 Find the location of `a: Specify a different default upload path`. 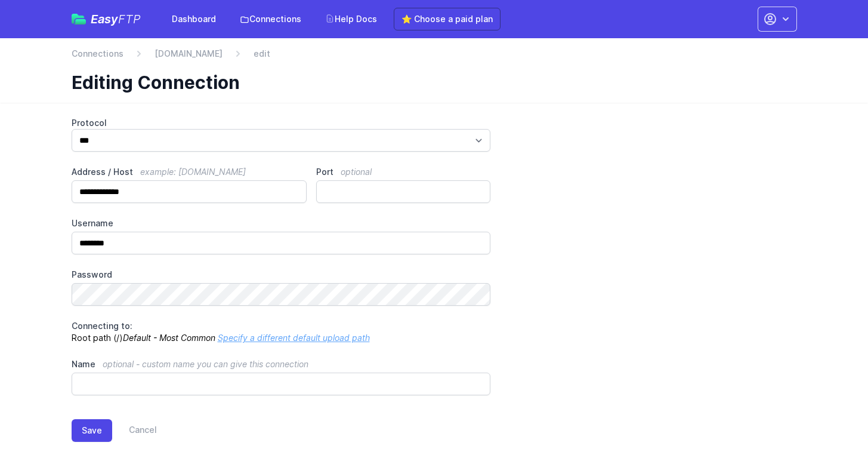

a: Specify a different default upload path is located at coordinates (293, 337).